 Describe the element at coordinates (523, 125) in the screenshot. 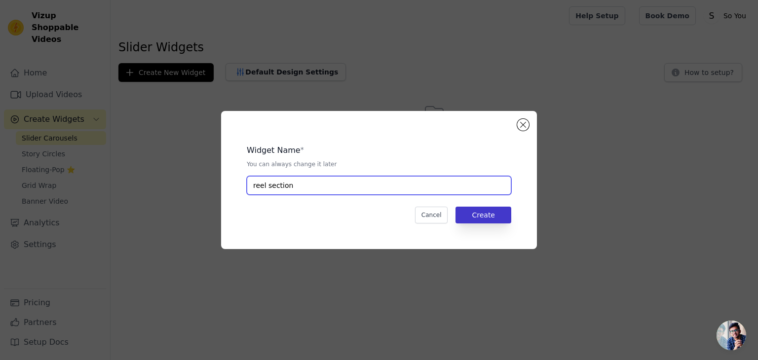

I see `button: Close modal` at that location.